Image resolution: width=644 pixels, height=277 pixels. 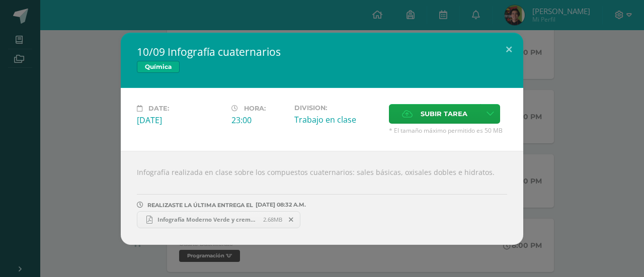 I want to click on a: Infografía Moderno Verde y crema.pdf 2.68MB, so click(x=218, y=220).